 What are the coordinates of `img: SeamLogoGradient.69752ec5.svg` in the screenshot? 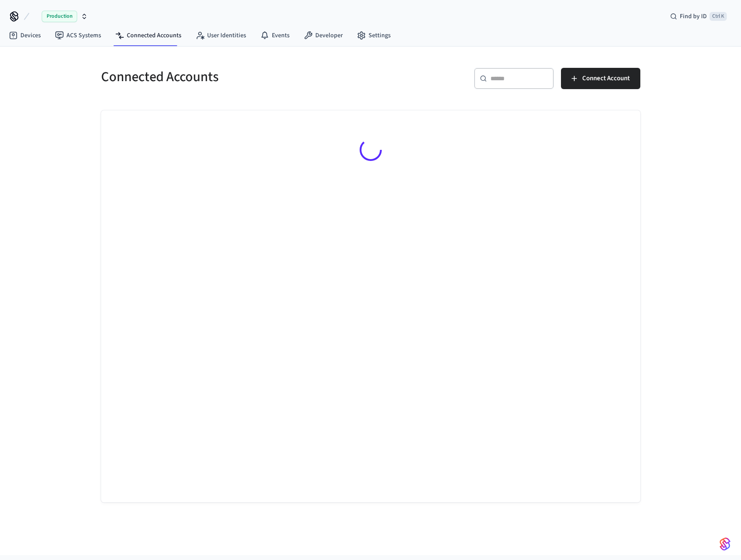 It's located at (725, 544).